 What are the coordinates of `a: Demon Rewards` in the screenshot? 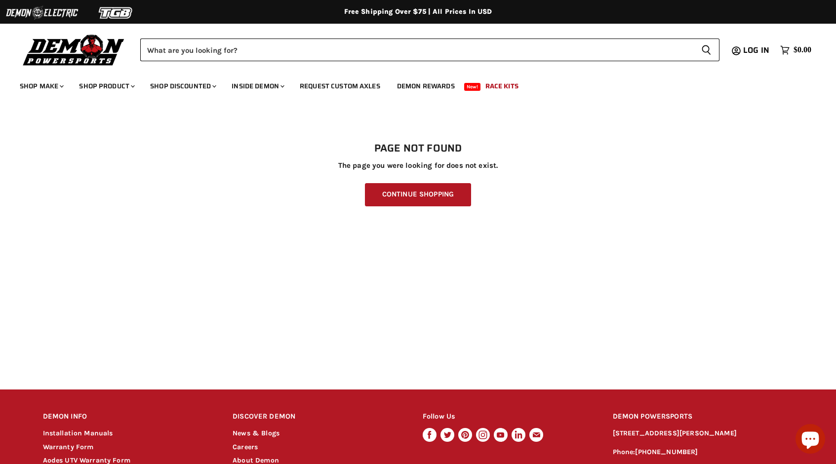 It's located at (426, 86).